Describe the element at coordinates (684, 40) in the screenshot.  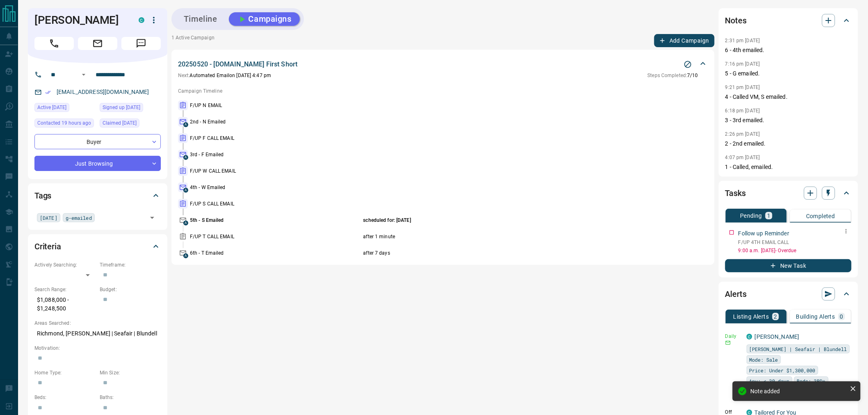
I see `button: Add Campaign` at that location.